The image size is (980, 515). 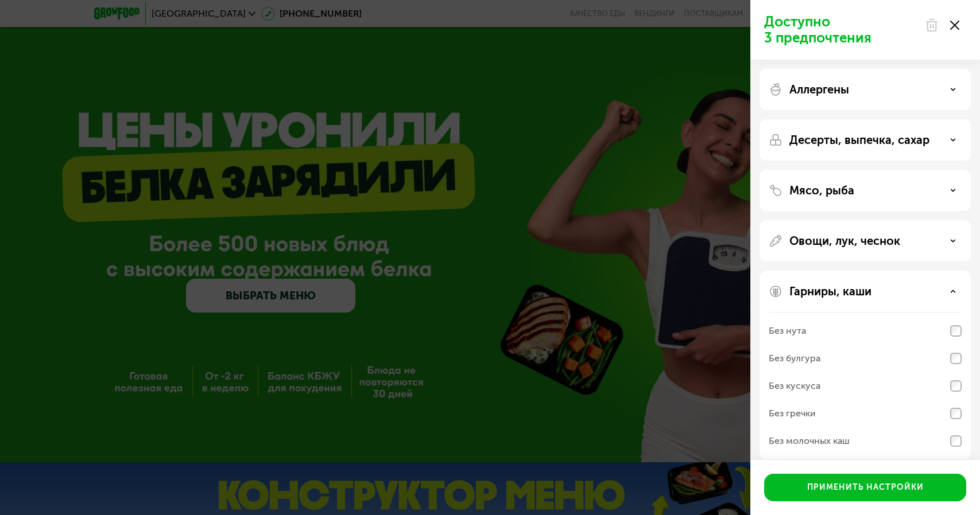 I want to click on div: Без булгура, so click(x=795, y=359).